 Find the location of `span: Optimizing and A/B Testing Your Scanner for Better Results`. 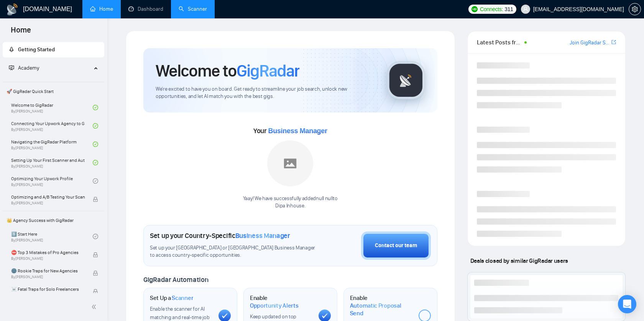

span: Optimizing and A/B Testing Your Scanner for Better Results is located at coordinates (48, 197).